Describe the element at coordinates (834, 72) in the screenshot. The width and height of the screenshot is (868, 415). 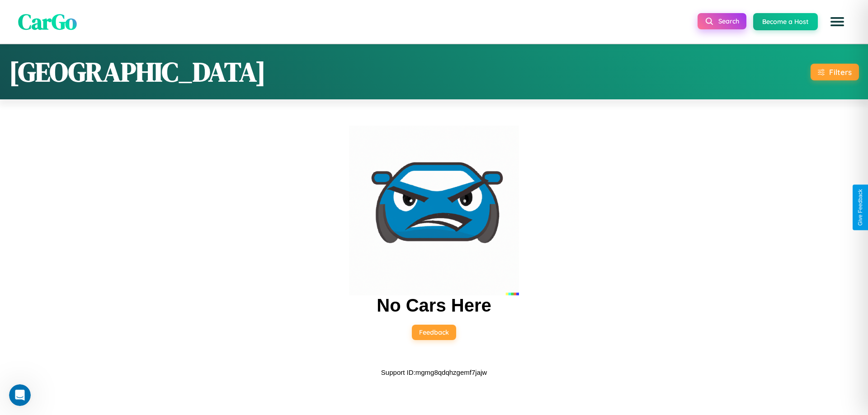
I see `button: Filters` at that location.